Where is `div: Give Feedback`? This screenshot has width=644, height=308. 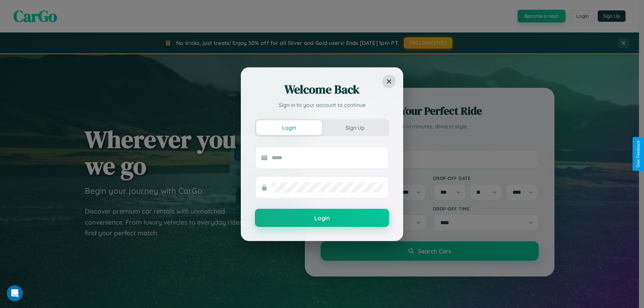
div: Give Feedback is located at coordinates (638, 154).